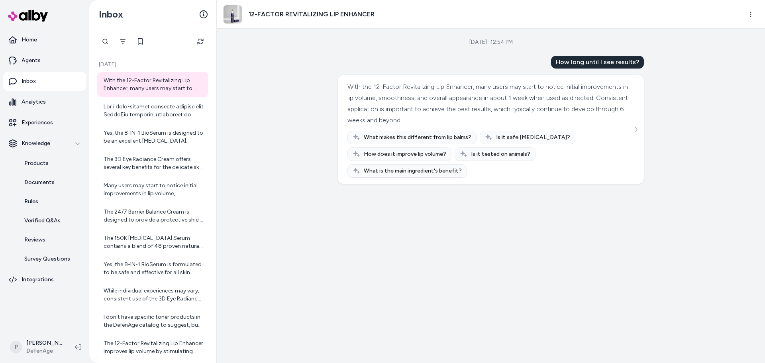 The image size is (765, 363). What do you see at coordinates (36, 163) in the screenshot?
I see `p: Products` at bounding box center [36, 163].